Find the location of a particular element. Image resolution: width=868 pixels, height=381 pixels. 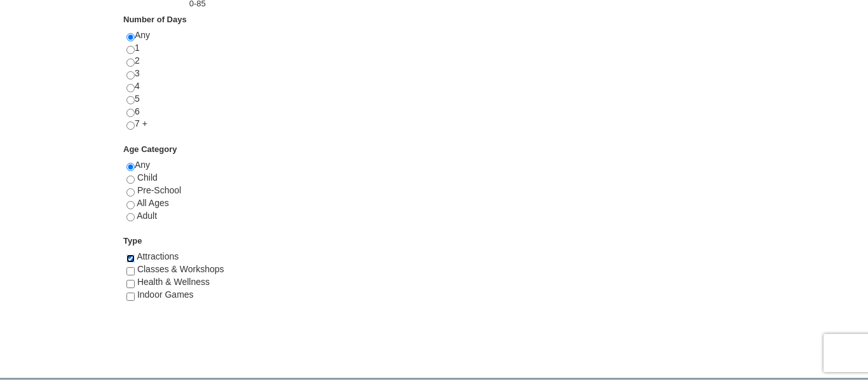

strong: Number of Days is located at coordinates (155, 19).